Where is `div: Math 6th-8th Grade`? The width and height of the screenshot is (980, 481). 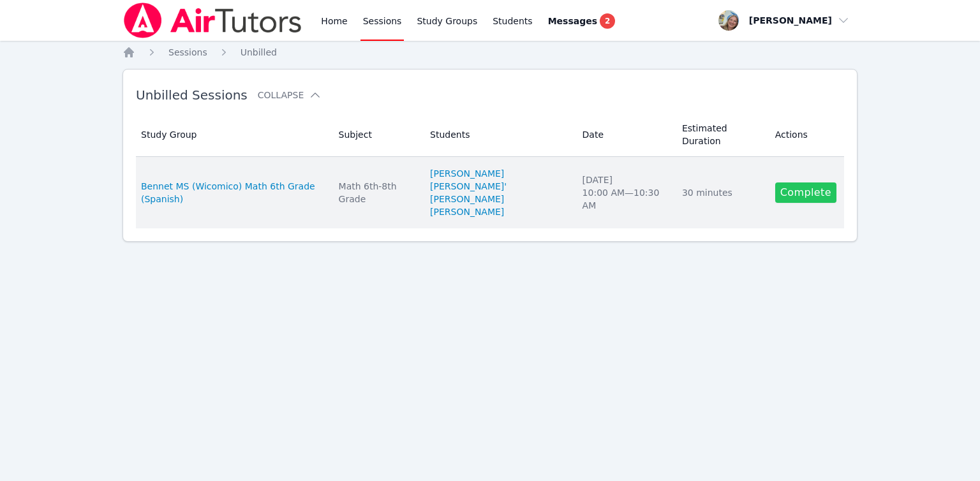
div: Math 6th-8th Grade is located at coordinates (376, 193).